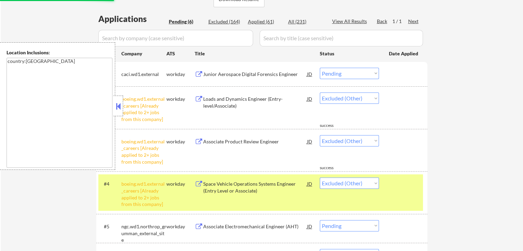  Describe the element at coordinates (305, 22) in the screenshot. I see `div: All (231)` at that location.